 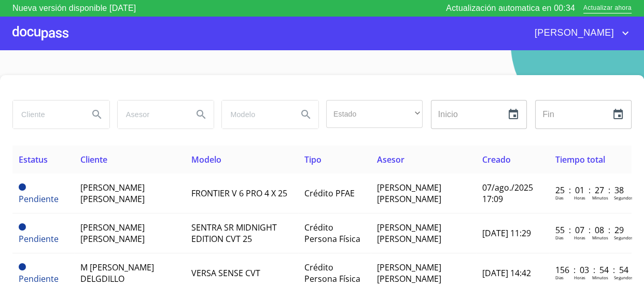 What do you see at coordinates (510, 8) in the screenshot?
I see `p: Actualización automatica en 00:34` at bounding box center [510, 8].